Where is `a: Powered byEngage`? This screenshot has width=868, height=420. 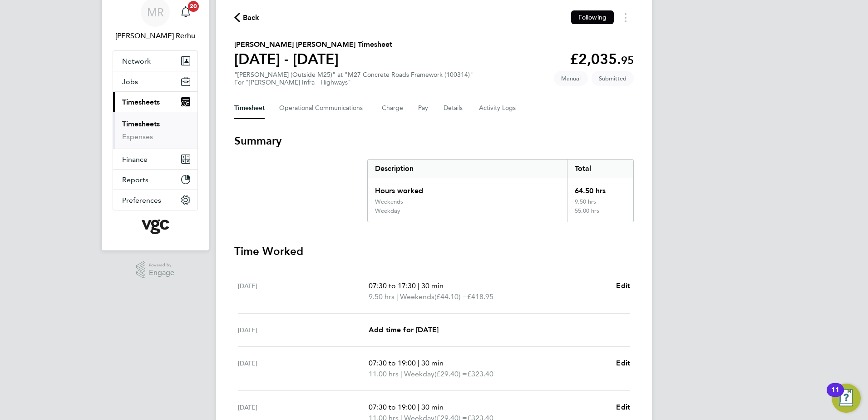 a: Powered byEngage is located at coordinates (156, 270).